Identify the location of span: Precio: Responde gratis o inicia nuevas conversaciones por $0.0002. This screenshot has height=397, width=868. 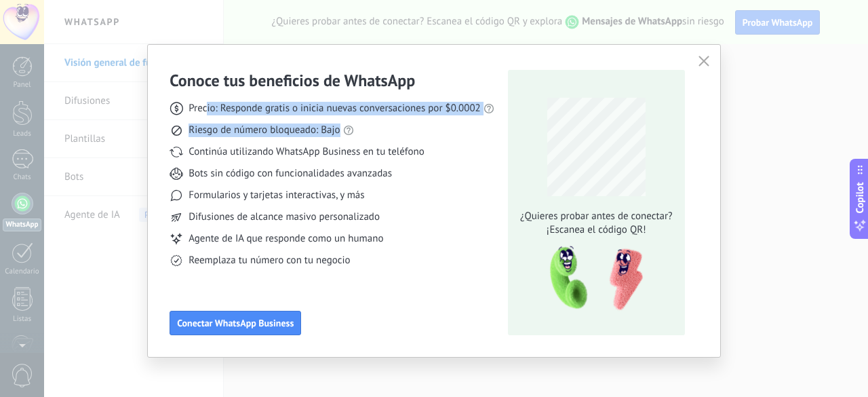
(334, 109).